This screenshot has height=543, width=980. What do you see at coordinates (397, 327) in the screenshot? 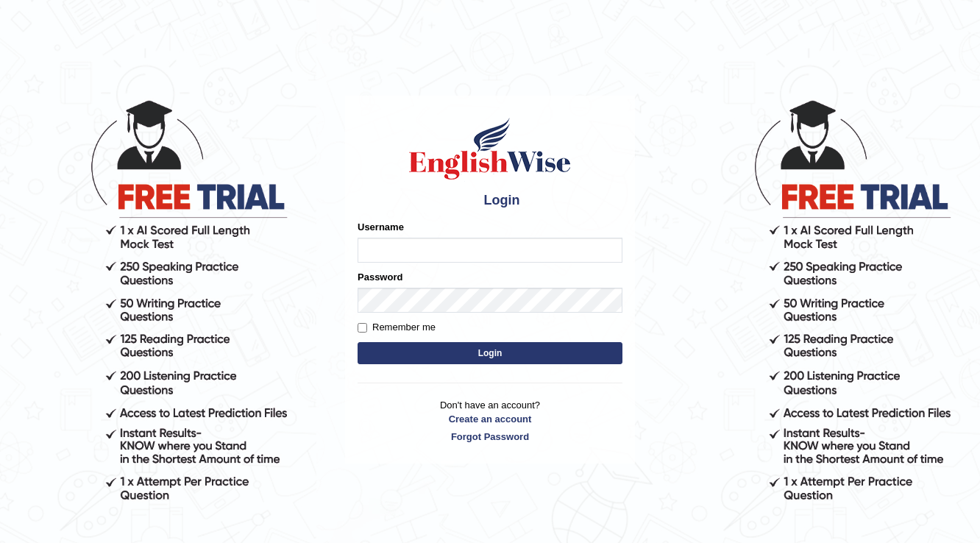
I see `label: Remember me` at bounding box center [397, 327].